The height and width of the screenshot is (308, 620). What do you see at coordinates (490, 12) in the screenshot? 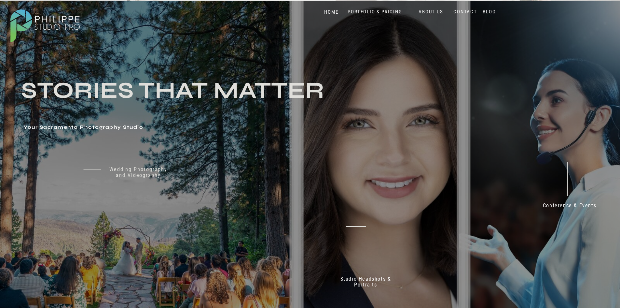
I see `nav: BLOG` at bounding box center [490, 12].